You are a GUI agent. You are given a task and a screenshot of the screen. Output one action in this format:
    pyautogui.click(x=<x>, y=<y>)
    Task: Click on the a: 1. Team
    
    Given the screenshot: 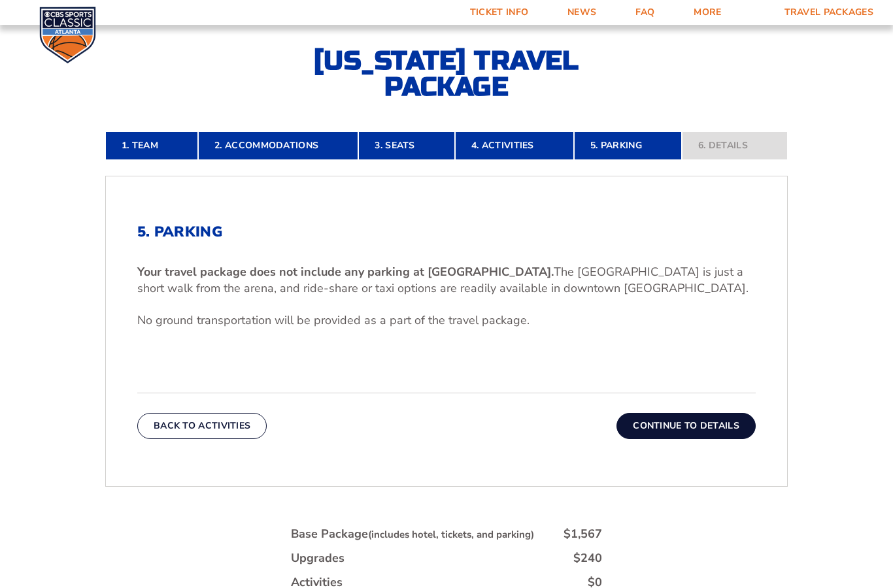 What is the action you would take?
    pyautogui.click(x=152, y=145)
    